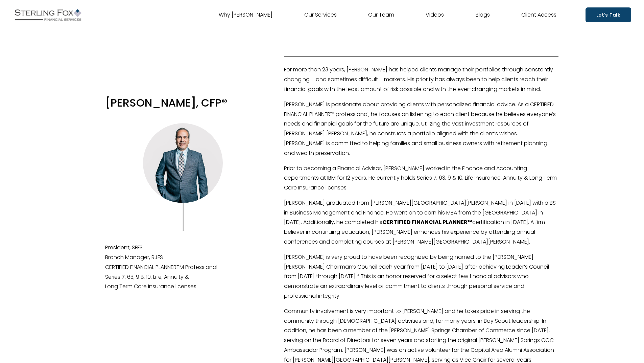 This screenshot has width=644, height=363. Describe the element at coordinates (48, 15) in the screenshot. I see `img: Sterling Fox Financial Services` at that location.